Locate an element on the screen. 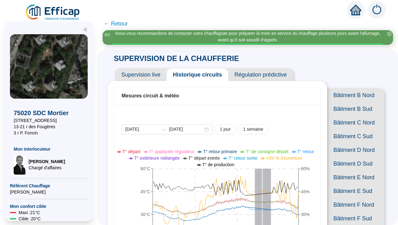 This screenshot has width=398, height=225. span: ← Retour is located at coordinates (116, 24).